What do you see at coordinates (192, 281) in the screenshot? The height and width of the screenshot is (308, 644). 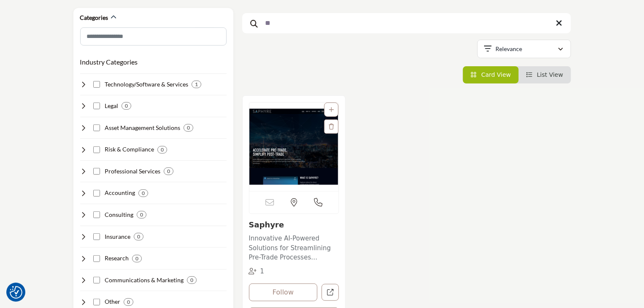 I see `div: 0 Results For Communications & Marketing` at bounding box center [192, 281].